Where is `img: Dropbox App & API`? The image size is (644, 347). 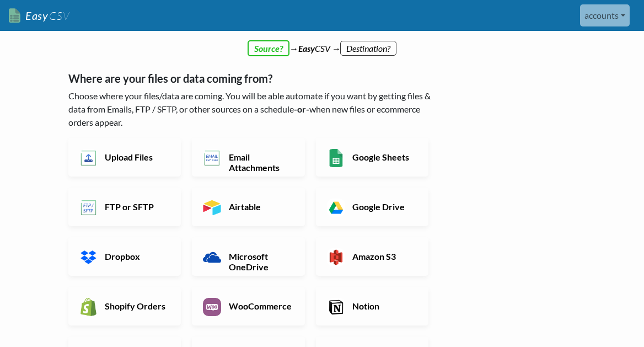
img: Dropbox App & API is located at coordinates (88, 257).